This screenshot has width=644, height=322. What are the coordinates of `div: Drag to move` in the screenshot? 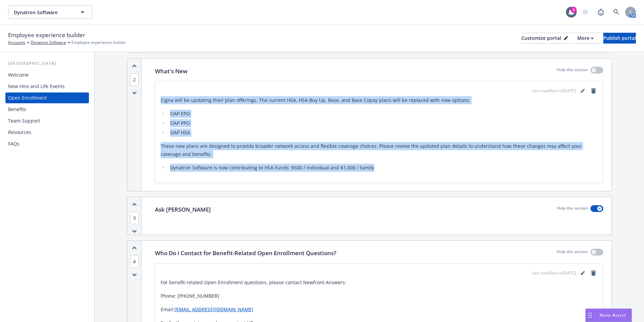 It's located at (590, 315).